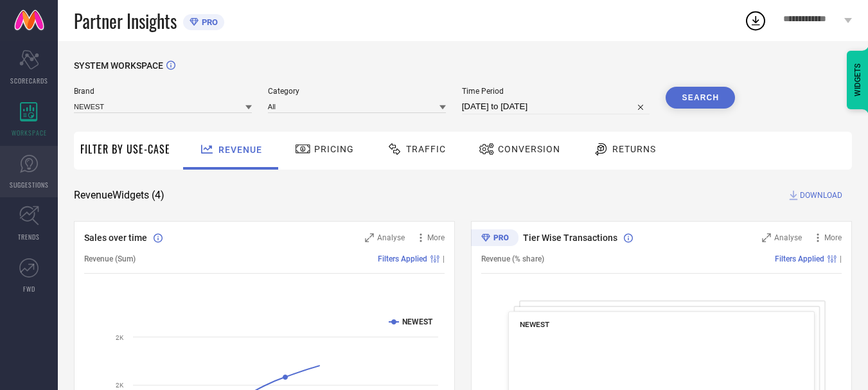 The width and height of the screenshot is (868, 390). I want to click on span: Traffic, so click(426, 149).